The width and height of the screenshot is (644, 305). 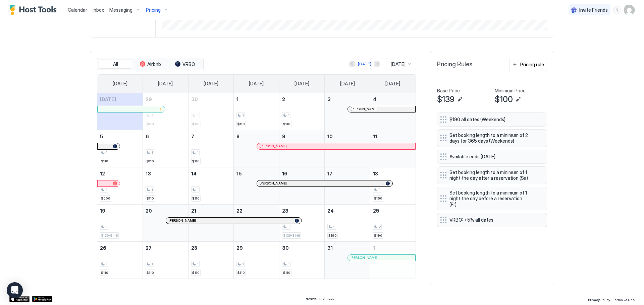 What do you see at coordinates (489, 220) in the screenshot?
I see `span: VRBO: +5% all dates` at bounding box center [489, 220].